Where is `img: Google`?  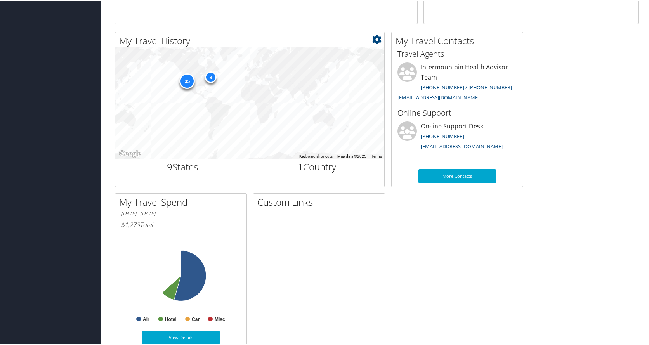
img: Google is located at coordinates (130, 153).